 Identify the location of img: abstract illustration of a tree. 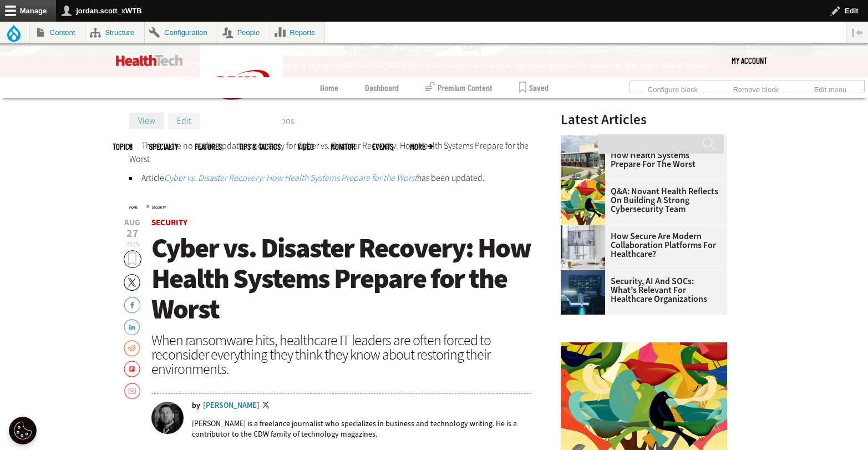
(583, 203).